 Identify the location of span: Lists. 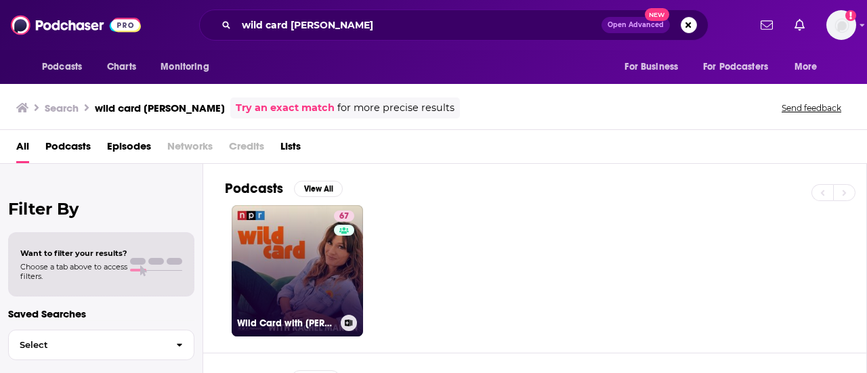
(291, 149).